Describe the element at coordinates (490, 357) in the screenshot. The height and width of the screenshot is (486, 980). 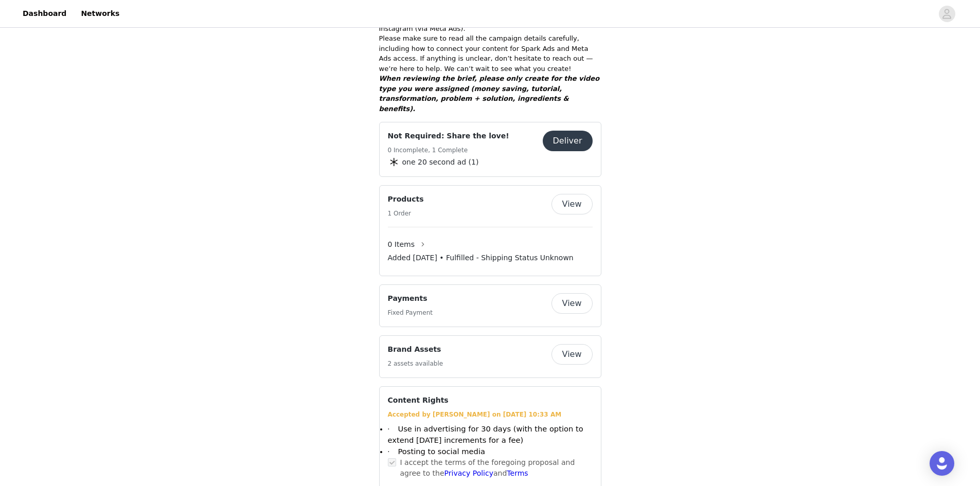
I see `div: Brand Assets` at that location.